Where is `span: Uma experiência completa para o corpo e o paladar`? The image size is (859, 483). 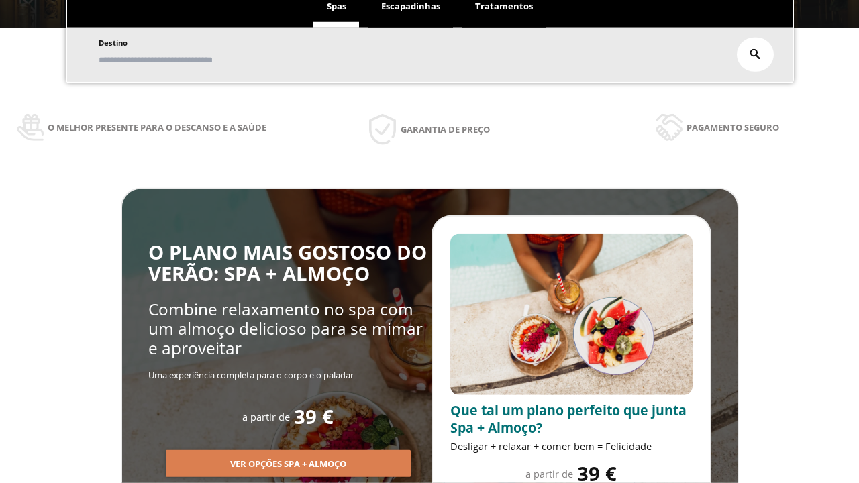
span: Uma experiência completa para o corpo e o paladar is located at coordinates (251, 375).